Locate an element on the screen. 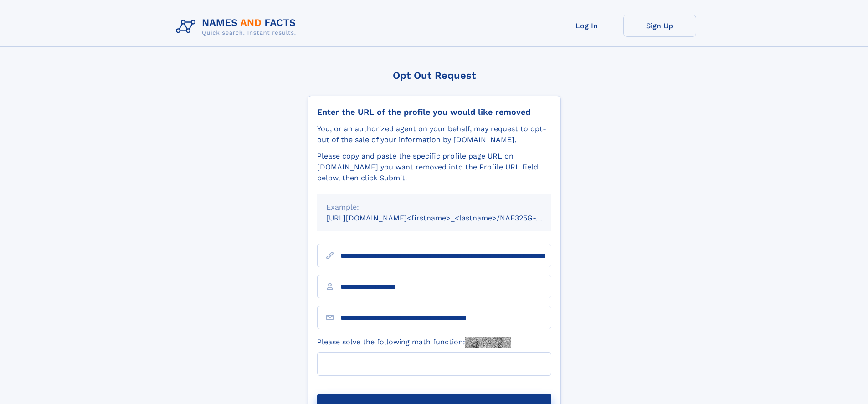 This screenshot has height=404, width=868. img: Logo Names and Facts is located at coordinates (238, 27).